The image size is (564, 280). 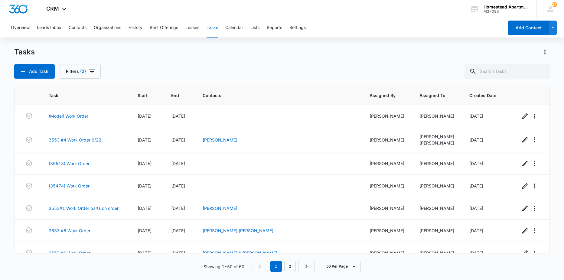 What do you see at coordinates (68, 116) in the screenshot?
I see `a: (Model) Work Order` at bounding box center [68, 116].